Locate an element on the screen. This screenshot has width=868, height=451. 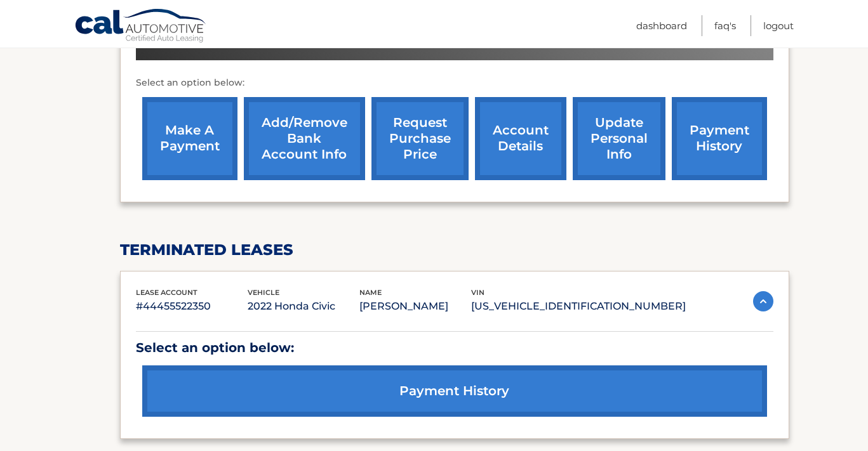
a: Dashboard is located at coordinates (662, 25).